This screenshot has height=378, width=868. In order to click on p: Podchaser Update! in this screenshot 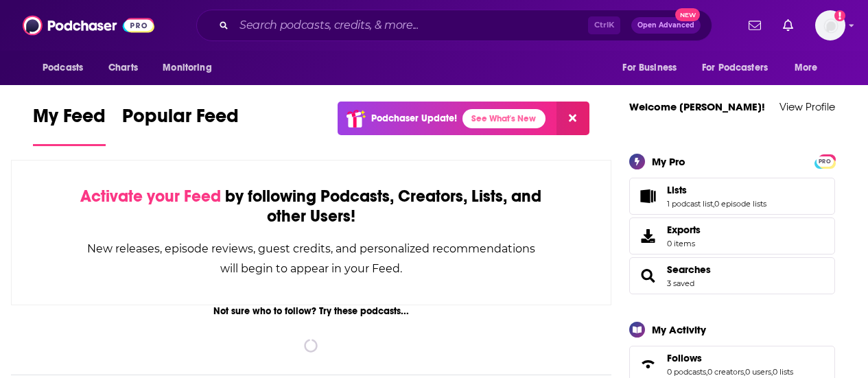, I will do `click(414, 118)`.